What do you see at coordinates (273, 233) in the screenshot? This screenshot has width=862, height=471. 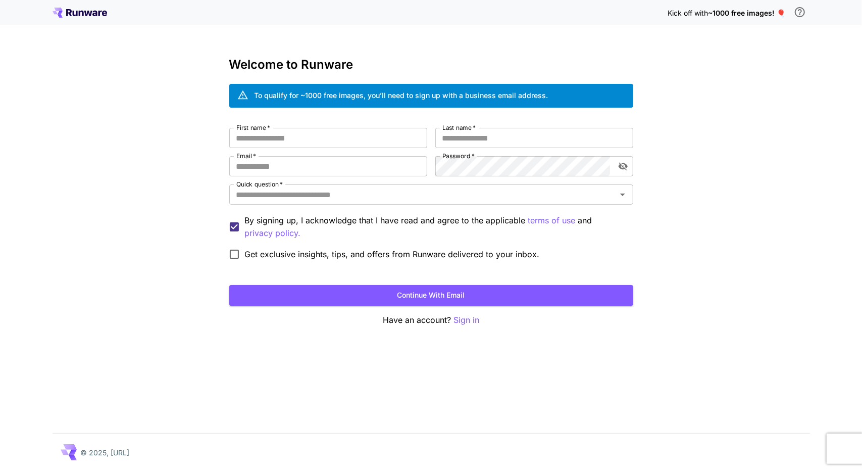 I see `button: By signing up, I acknowledge that I have read and agree to the applicable terms of use and` at bounding box center [273, 233].